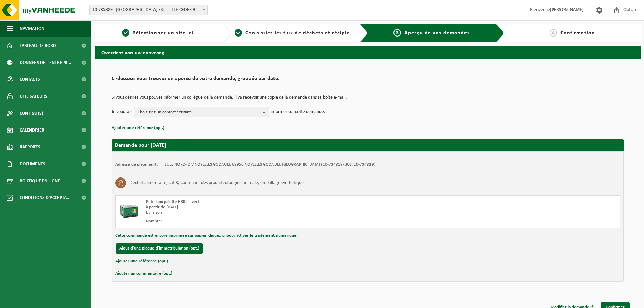 The image size is (644, 308). What do you see at coordinates (271, 222) in the screenshot?
I see `div: Nombre: 1` at bounding box center [271, 222].